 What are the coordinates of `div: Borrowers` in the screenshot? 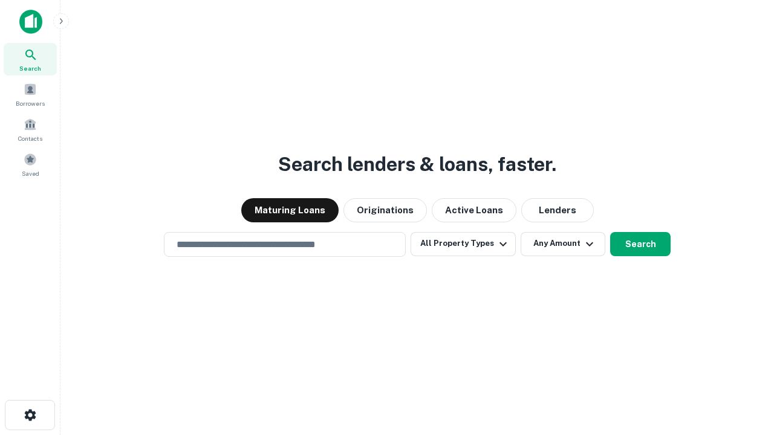 It's located at (30, 94).